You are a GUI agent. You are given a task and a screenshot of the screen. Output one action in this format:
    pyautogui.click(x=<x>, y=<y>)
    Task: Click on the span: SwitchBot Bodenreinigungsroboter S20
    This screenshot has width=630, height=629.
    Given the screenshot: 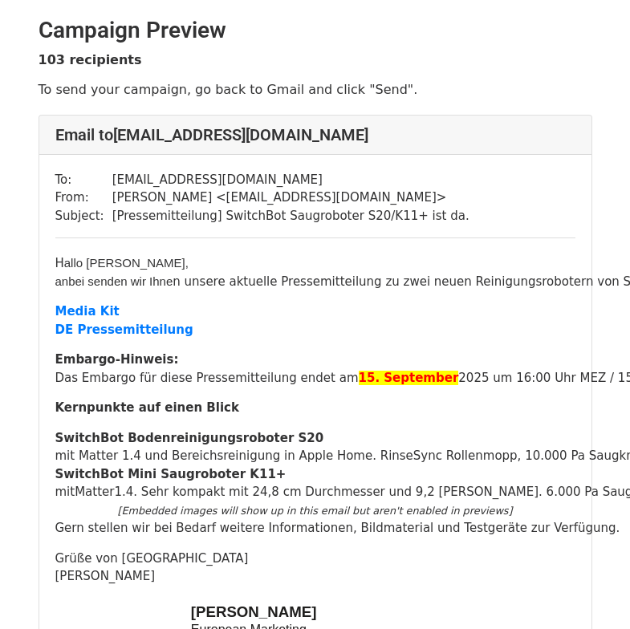 What is the action you would take?
    pyautogui.click(x=189, y=438)
    